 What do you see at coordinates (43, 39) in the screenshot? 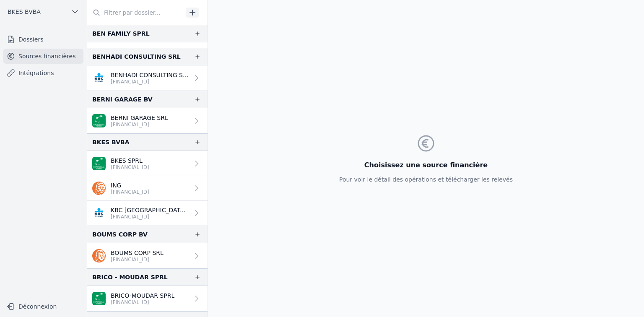
I see `a: Dossiers` at bounding box center [43, 39].